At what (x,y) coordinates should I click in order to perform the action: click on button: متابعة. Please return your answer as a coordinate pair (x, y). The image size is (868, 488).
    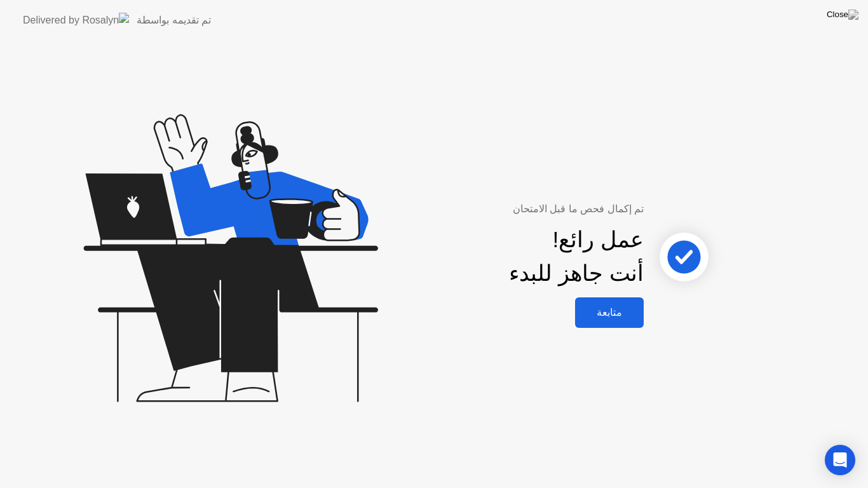
    Looking at the image, I should click on (609, 313).